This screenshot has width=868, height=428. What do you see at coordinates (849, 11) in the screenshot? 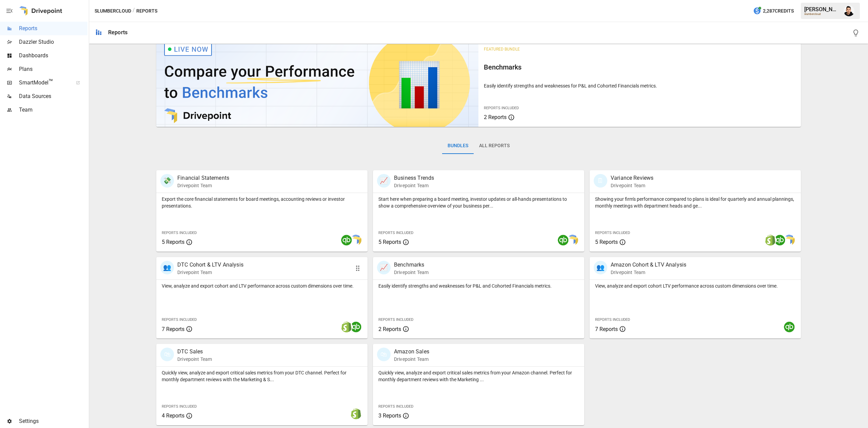
I see `div: Francisco Sanchez` at bounding box center [849, 11].